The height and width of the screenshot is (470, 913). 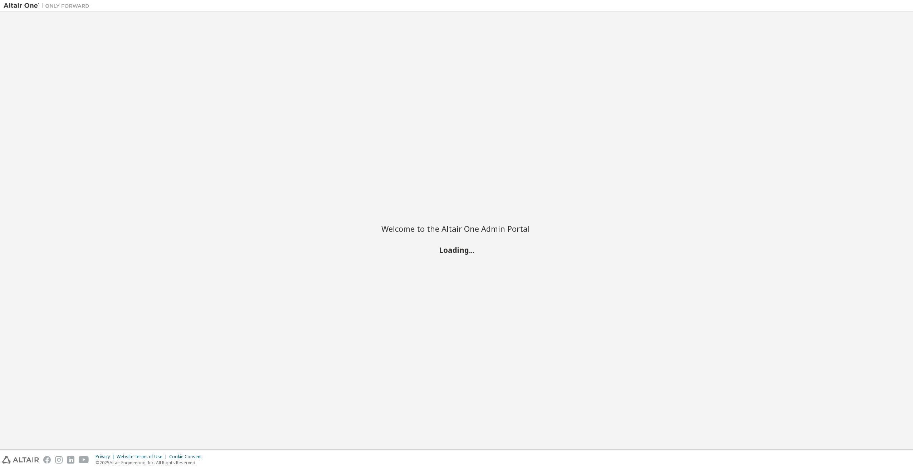 I want to click on div: Website Terms of Use, so click(x=143, y=457).